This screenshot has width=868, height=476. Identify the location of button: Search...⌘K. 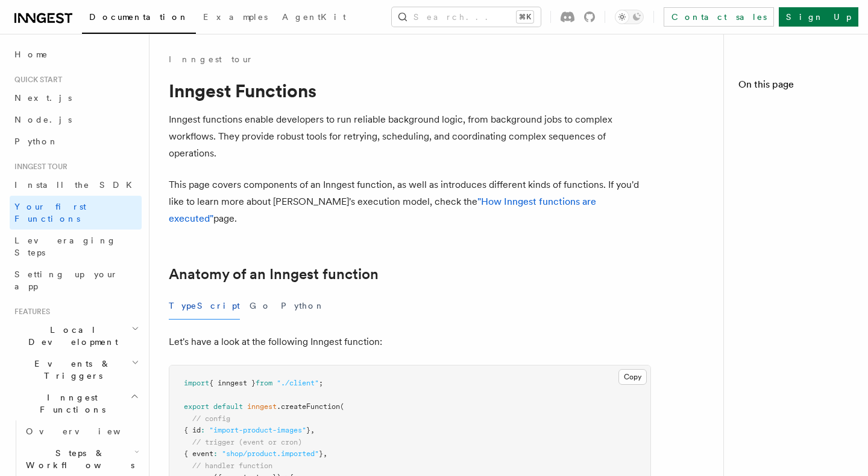
(467, 17).